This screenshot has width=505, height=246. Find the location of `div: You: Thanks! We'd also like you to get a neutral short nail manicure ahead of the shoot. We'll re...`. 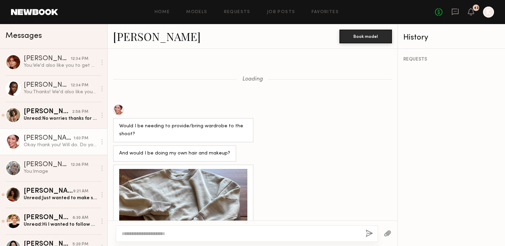

div: You: Thanks! We'd also like you to get a neutral short nail manicure ahead of the shoot. We'll re... is located at coordinates (60, 92).